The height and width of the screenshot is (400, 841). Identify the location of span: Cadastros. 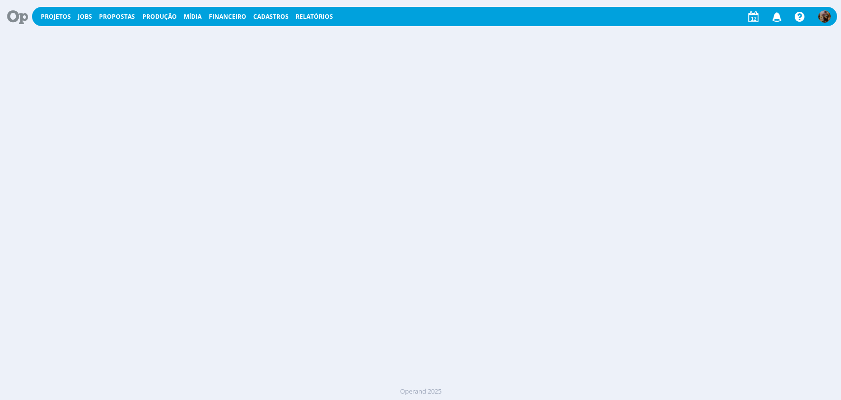
(271, 16).